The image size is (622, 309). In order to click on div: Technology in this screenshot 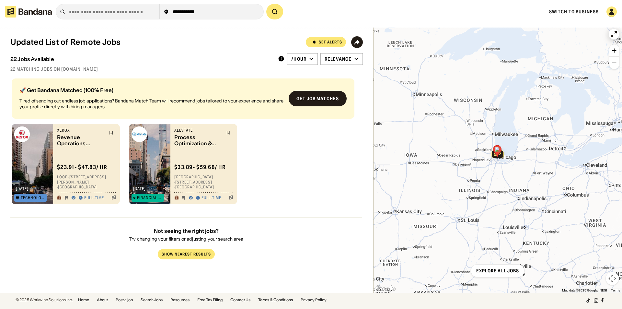, I will do `click(33, 198)`.